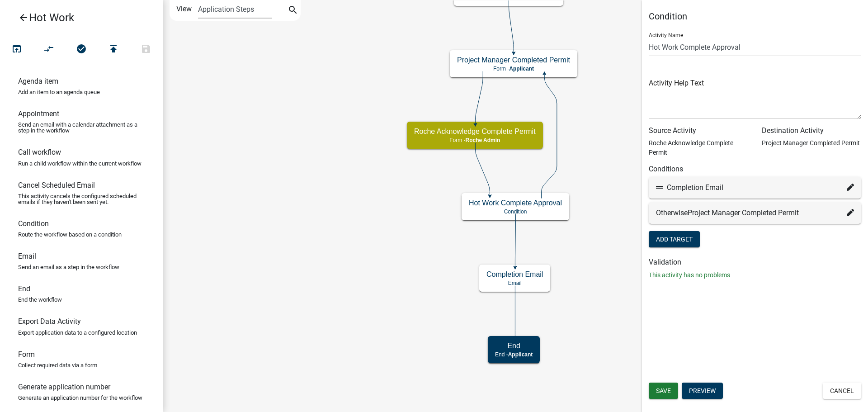 The width and height of the screenshot is (868, 412). I want to click on p: Run a child workflow within the current workflow, so click(80, 163).